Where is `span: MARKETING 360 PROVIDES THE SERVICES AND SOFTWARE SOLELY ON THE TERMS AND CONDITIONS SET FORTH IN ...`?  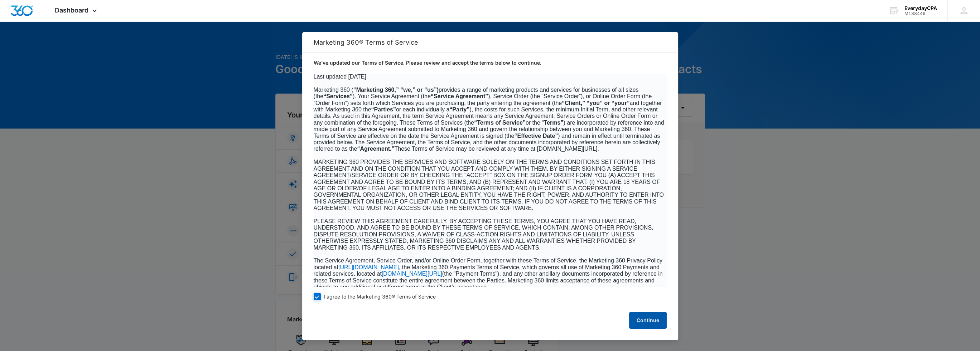
span: MARKETING 360 PROVIDES THE SERVICES AND SOFTWARE SOLELY ON THE TERMS AND CONDITIONS SET FORTH IN ... is located at coordinates (489, 185).